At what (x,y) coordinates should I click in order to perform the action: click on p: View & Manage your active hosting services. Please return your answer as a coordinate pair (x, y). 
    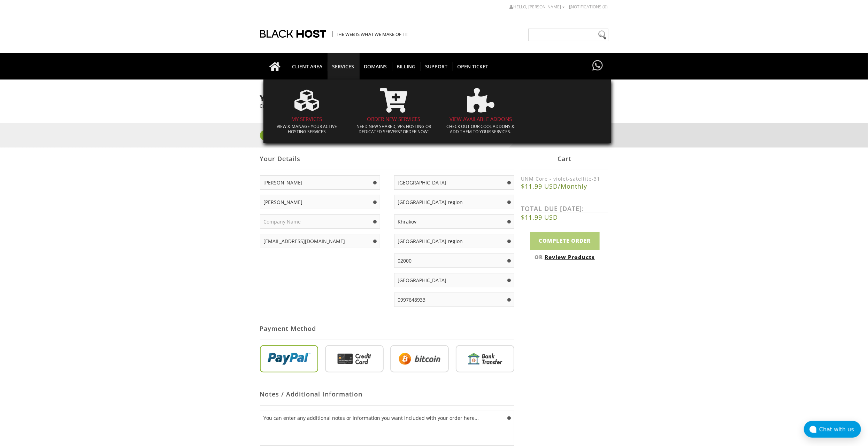
    Looking at the image, I should click on (307, 129).